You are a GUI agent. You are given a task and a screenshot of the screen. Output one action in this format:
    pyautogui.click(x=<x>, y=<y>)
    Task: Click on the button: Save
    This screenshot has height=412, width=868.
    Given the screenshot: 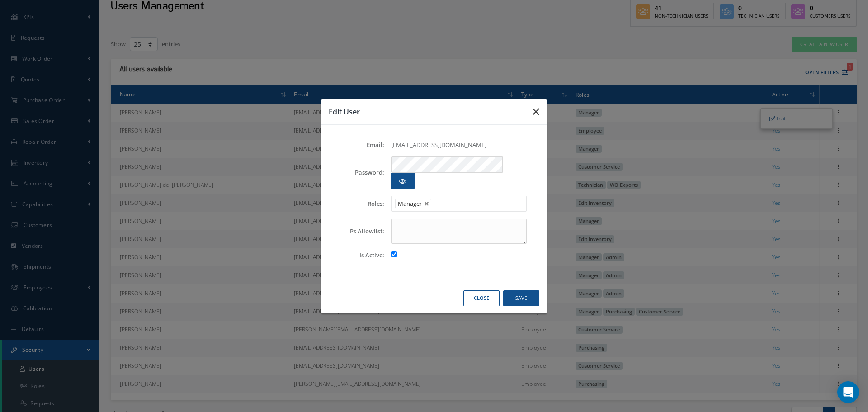 What is the action you would take?
    pyautogui.click(x=521, y=298)
    